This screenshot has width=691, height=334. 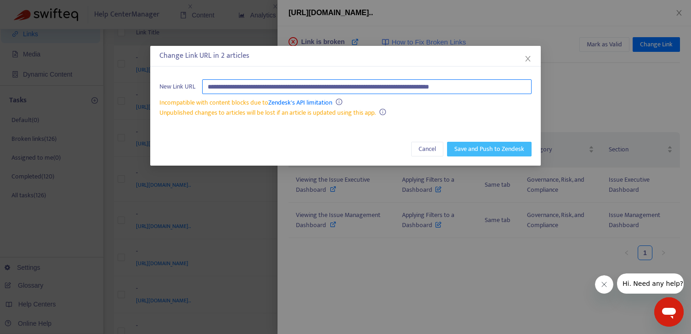 What do you see at coordinates (36, 10) in the screenshot?
I see `span: Hi. Need any help?` at bounding box center [36, 10].